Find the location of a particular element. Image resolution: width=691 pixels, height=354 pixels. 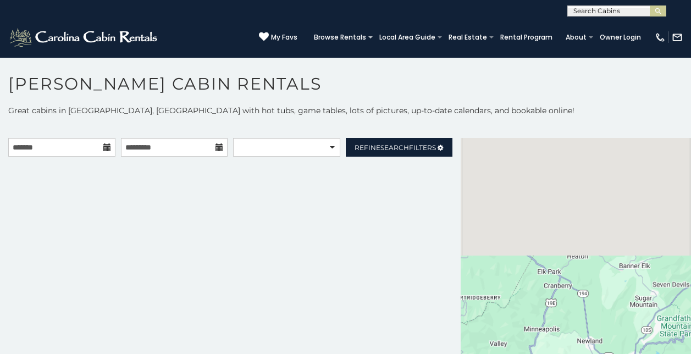

a: Rental Program is located at coordinates (526, 37).